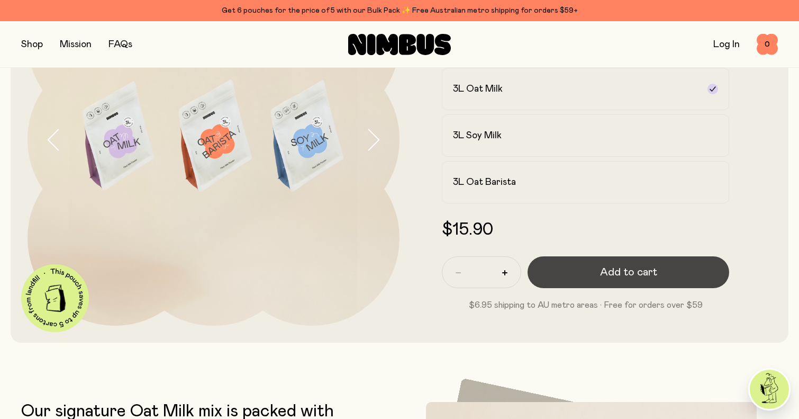 This screenshot has width=799, height=419. Describe the element at coordinates (770, 389) in the screenshot. I see `img: agent` at that location.